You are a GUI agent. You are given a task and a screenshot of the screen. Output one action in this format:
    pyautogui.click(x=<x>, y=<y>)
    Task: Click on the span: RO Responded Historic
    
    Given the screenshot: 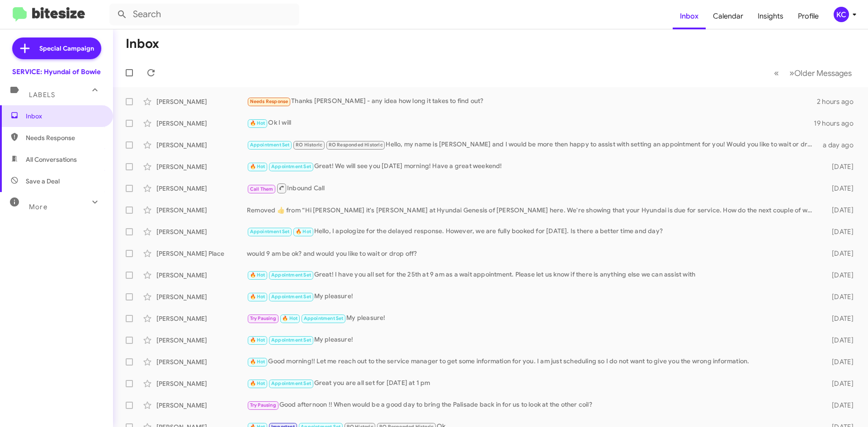 What is the action you would take?
    pyautogui.click(x=356, y=145)
    